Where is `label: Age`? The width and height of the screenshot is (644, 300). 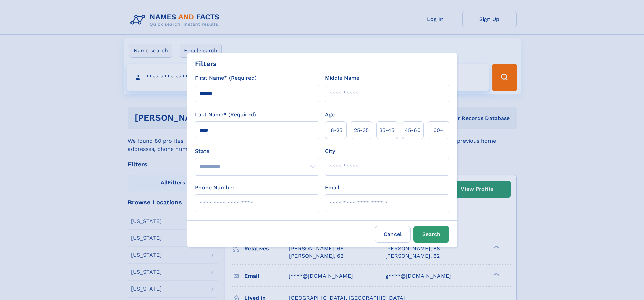 label: Age is located at coordinates (330, 114).